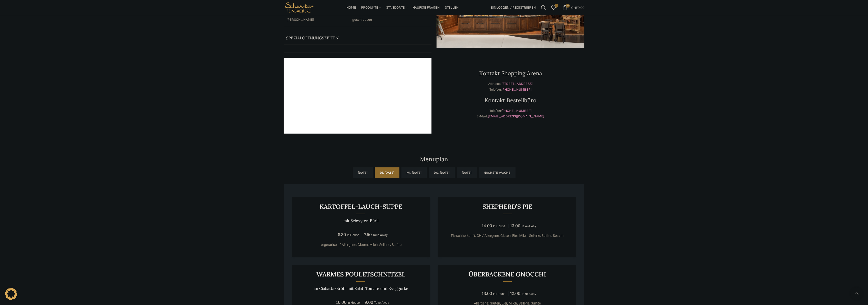 The height and width of the screenshot is (305, 868). I want to click on span: Häufige Fragen, so click(426, 8).